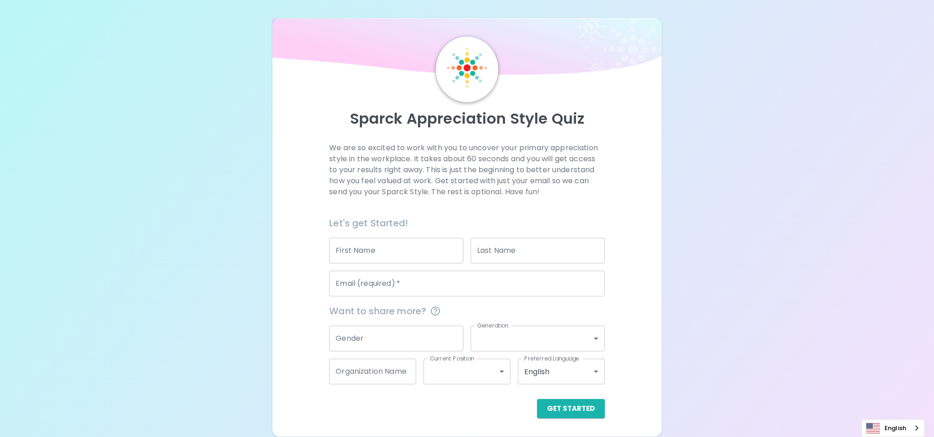 The width and height of the screenshot is (934, 437). I want to click on a: English, so click(893, 428).